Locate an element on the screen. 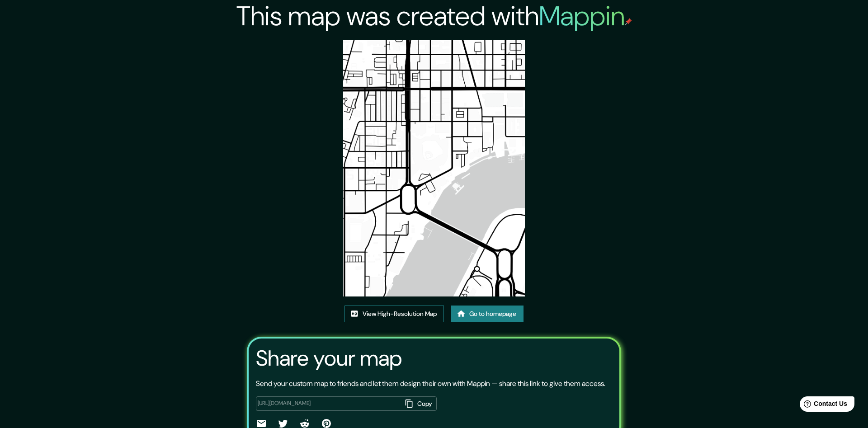 This screenshot has height=428, width=868. img: created-map is located at coordinates (434, 168).